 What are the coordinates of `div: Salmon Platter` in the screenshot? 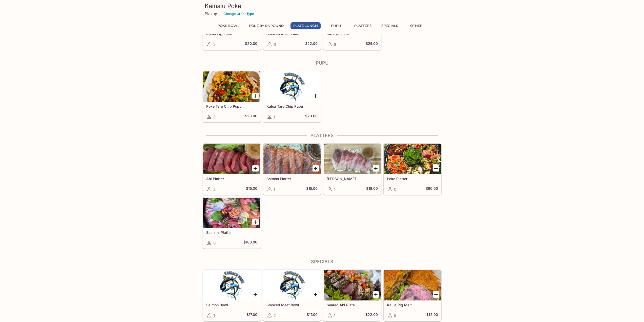 It's located at (292, 159).